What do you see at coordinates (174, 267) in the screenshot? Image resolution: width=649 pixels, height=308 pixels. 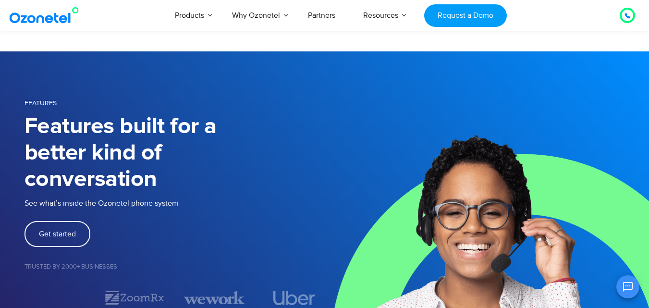 I see `h5: Trusted by 2000+ Businesses` at bounding box center [174, 267].